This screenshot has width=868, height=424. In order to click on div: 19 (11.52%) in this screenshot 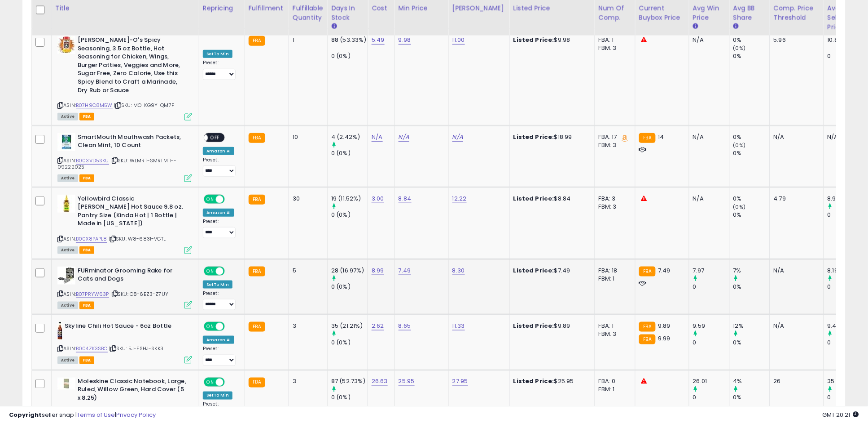, I will do `click(349, 199)`.